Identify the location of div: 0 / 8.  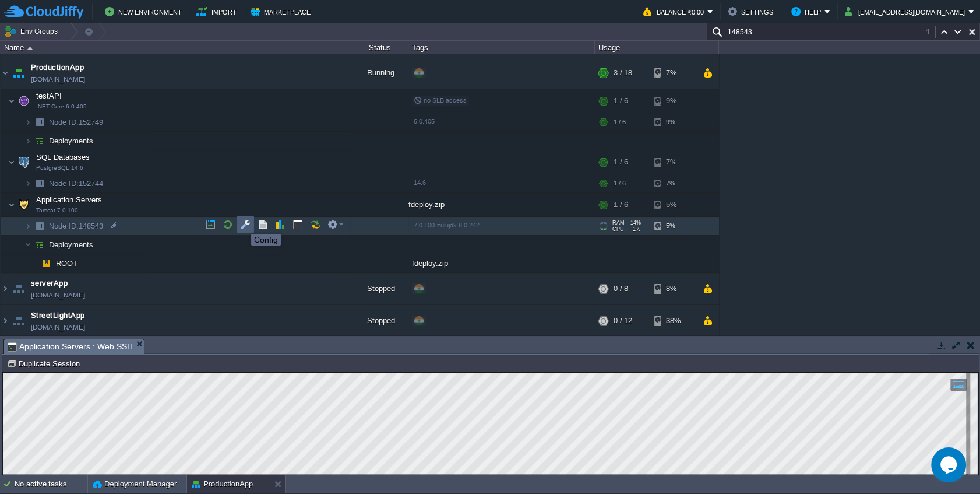
(621, 288).